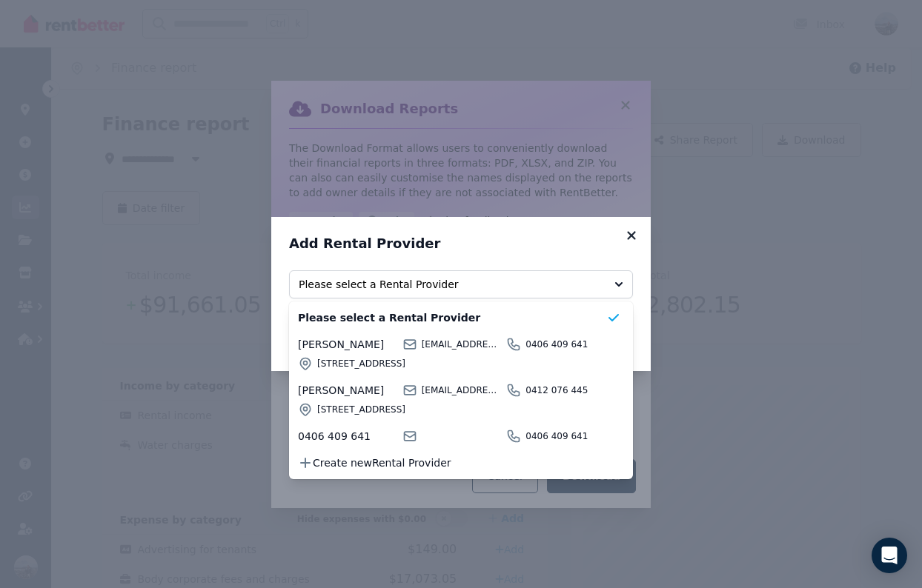 The width and height of the screenshot is (922, 588). I want to click on span: 0412 076 445, so click(565, 390).